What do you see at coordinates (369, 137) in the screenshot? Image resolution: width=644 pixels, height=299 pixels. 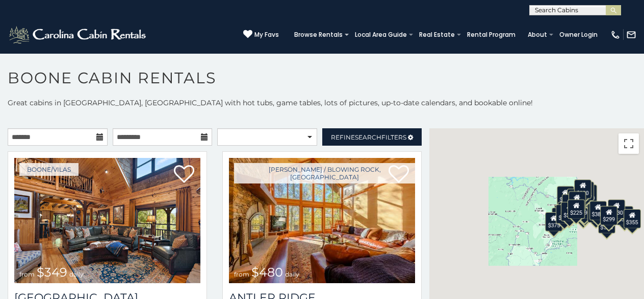 I see `span: Refine Filters` at bounding box center [369, 137].